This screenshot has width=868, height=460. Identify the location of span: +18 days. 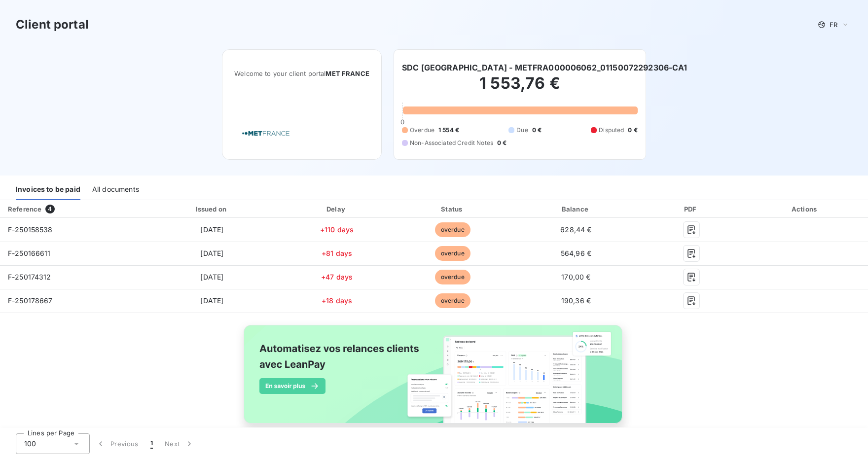
(336, 300).